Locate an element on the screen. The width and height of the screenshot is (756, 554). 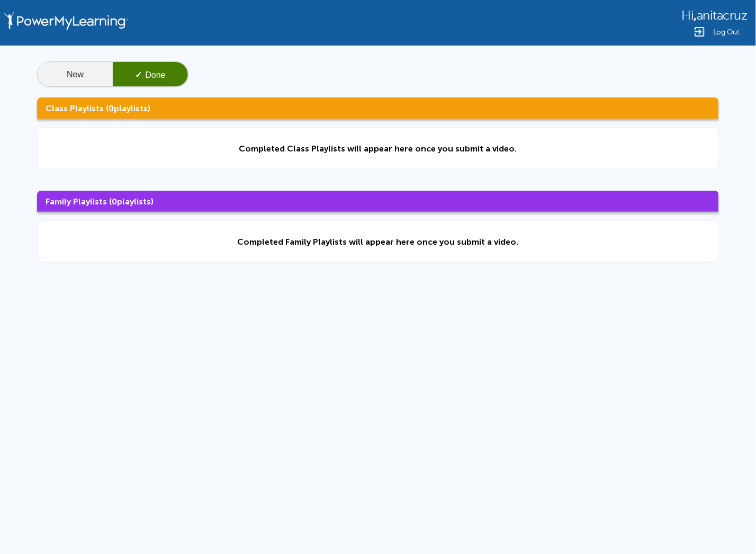
span: Log Out is located at coordinates (727, 32).